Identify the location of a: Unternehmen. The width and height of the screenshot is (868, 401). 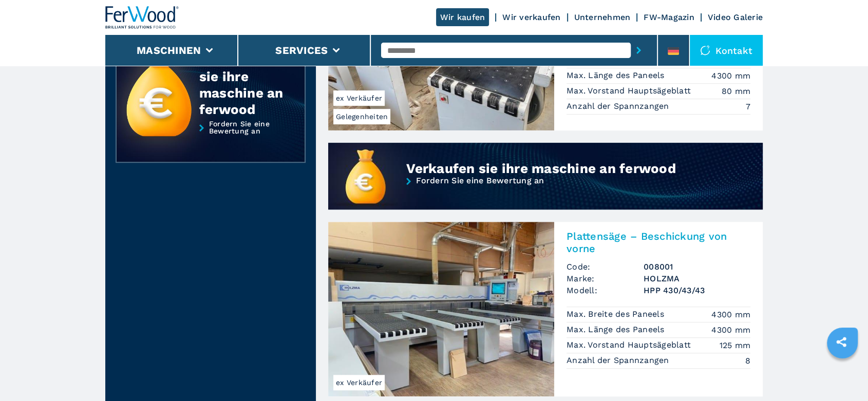
(603, 17).